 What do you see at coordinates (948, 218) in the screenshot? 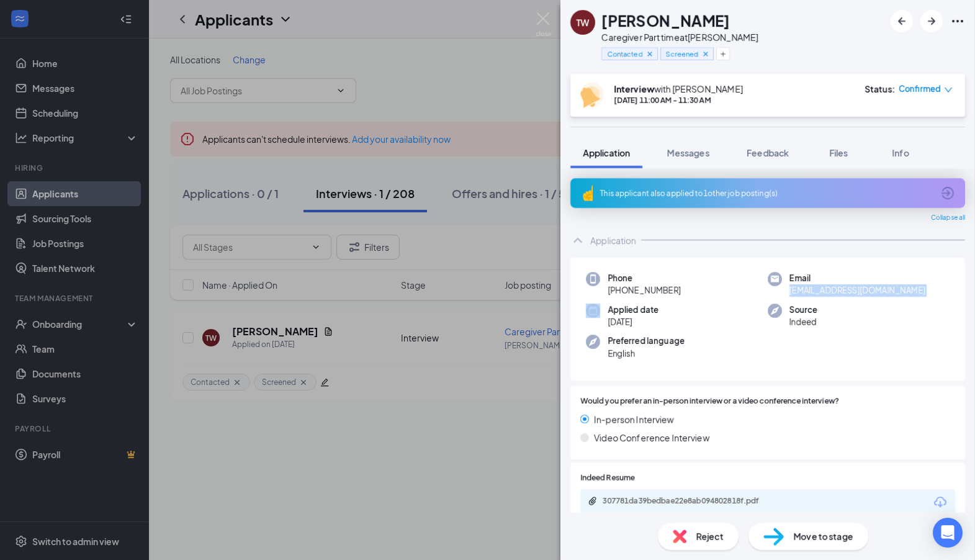
I see `span: Collapse all` at bounding box center [948, 218].